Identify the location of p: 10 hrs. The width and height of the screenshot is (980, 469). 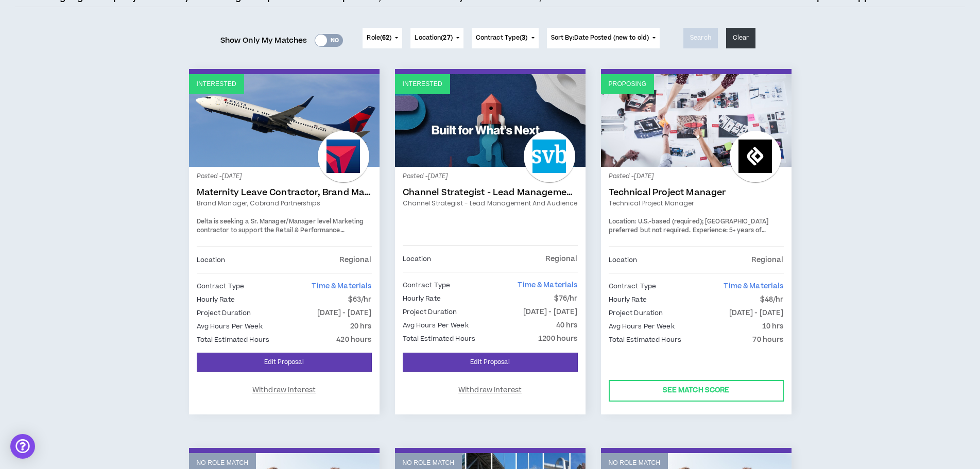
(773, 326).